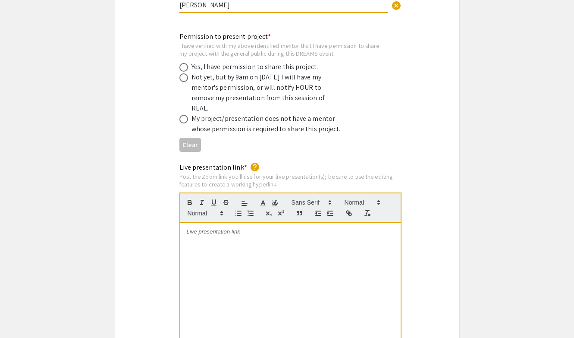 The image size is (574, 338). I want to click on div: Post the Zoom link you'll use for your live presentation(s); be sure to use the editing features ..., so click(290, 180).